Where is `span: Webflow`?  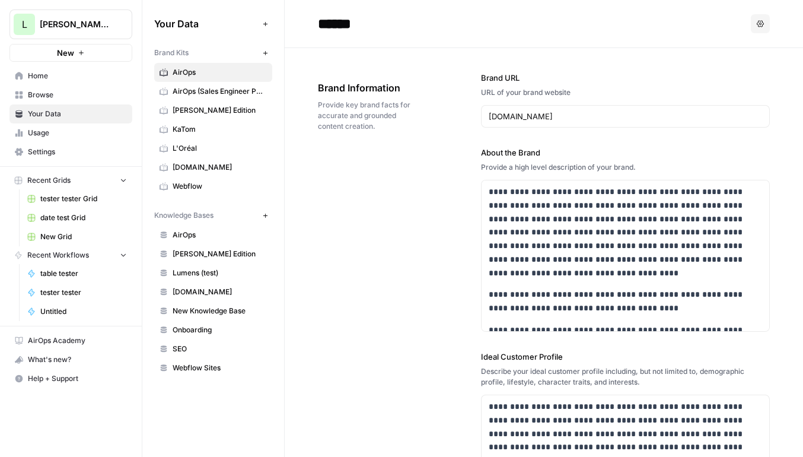
span: Webflow is located at coordinates (220, 186).